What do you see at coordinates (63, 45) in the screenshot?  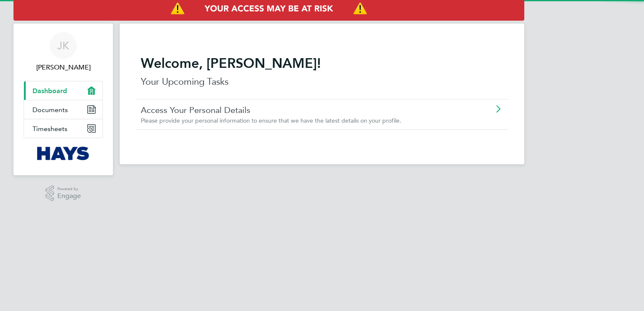 I see `span: JK` at bounding box center [63, 45].